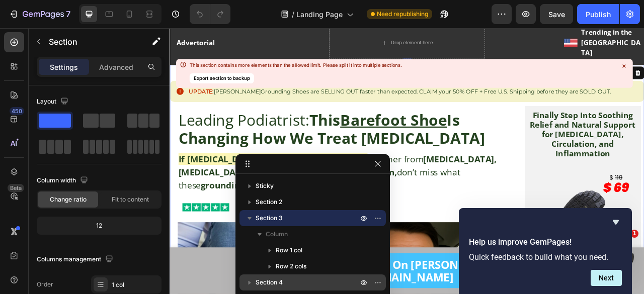 The height and width of the screenshot is (294, 644). I want to click on u: Barefoot Shoe, so click(285, 117).